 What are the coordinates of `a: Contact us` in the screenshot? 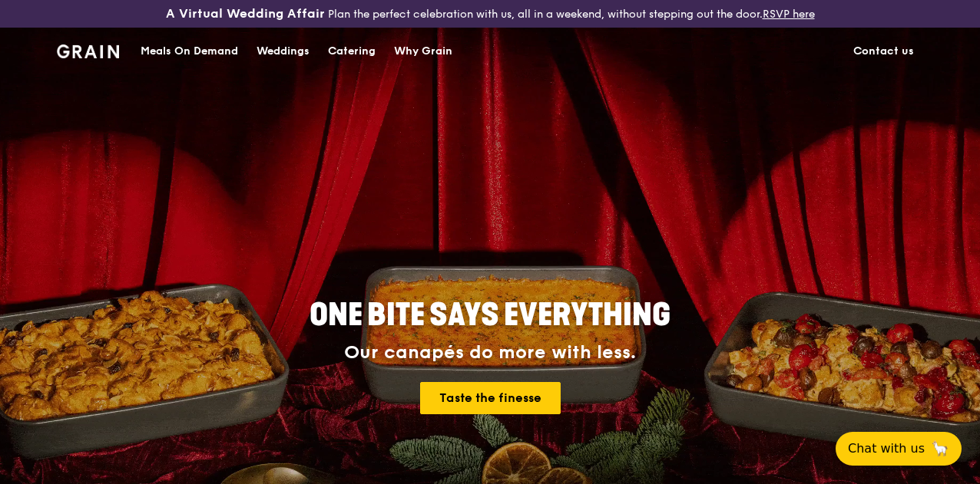 It's located at (883, 51).